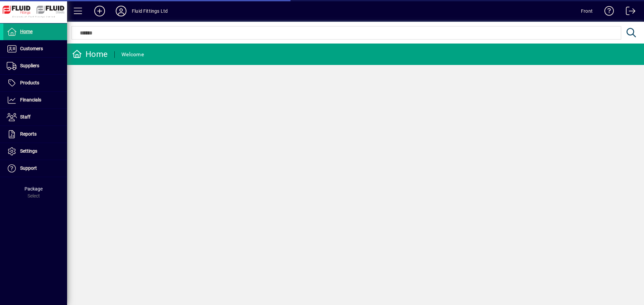 The height and width of the screenshot is (305, 644). I want to click on a: Products, so click(35, 83).